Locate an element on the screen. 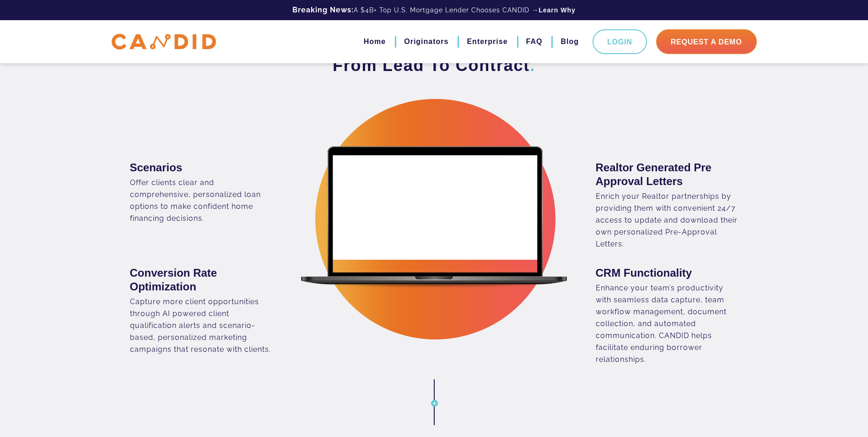 The height and width of the screenshot is (437, 868). img: CANDID APP is located at coordinates (164, 42).